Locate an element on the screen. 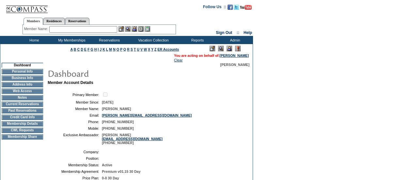 Image resolution: width=413 pixels, height=180 pixels. span: Premium v01.15 30 Day is located at coordinates (121, 171).